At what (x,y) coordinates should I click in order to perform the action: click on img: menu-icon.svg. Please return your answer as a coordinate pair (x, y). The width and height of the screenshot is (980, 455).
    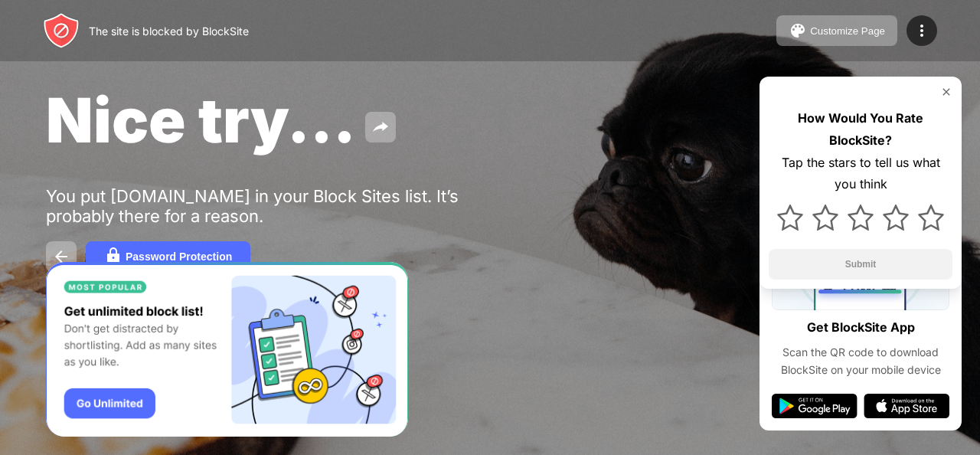
    Looking at the image, I should click on (922, 31).